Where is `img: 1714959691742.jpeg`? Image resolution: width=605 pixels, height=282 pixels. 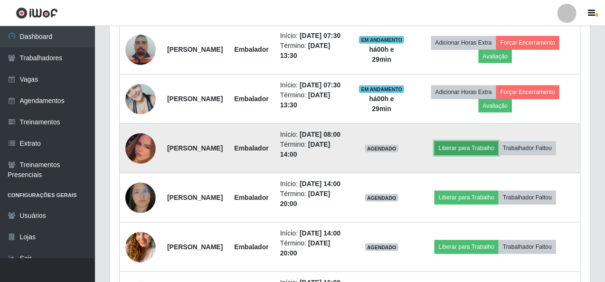 img: 1714959691742.jpeg is located at coordinates (141, 99).